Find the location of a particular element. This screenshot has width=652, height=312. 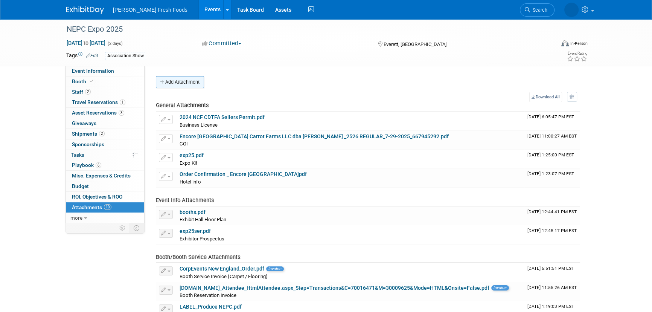

a: Download All is located at coordinates (546, 97).